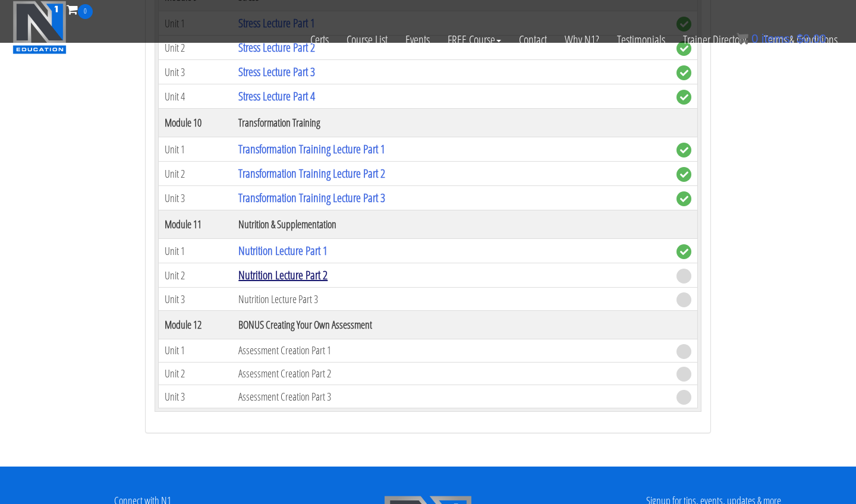 The height and width of the screenshot is (504, 856). Describe the element at coordinates (451, 373) in the screenshot. I see `td: Assessment Creation Part 2` at that location.